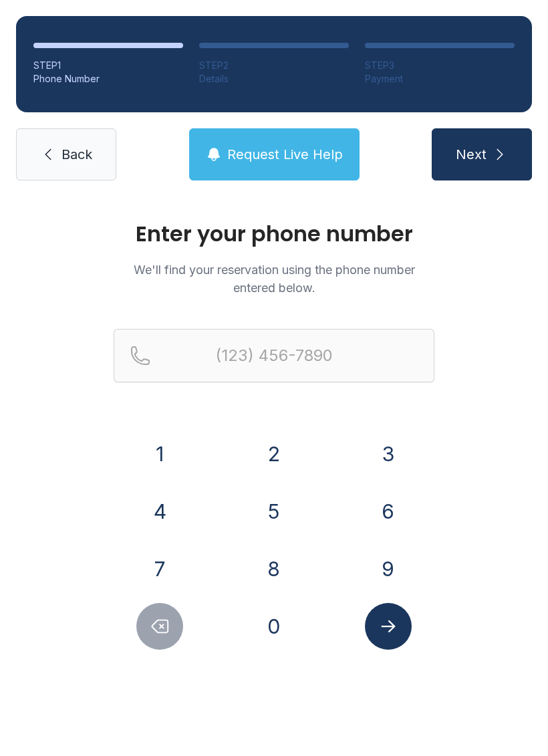  I want to click on button: 1, so click(159, 454).